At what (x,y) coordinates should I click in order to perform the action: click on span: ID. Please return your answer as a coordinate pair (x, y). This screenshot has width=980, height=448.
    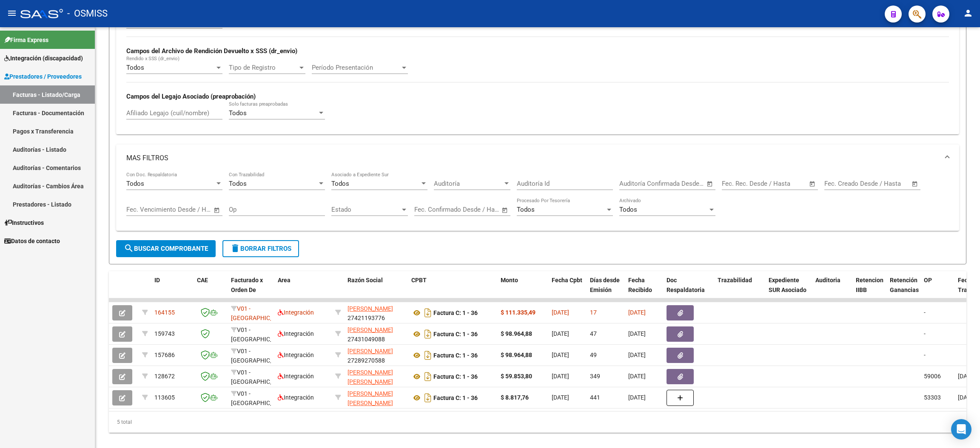
    Looking at the image, I should click on (157, 280).